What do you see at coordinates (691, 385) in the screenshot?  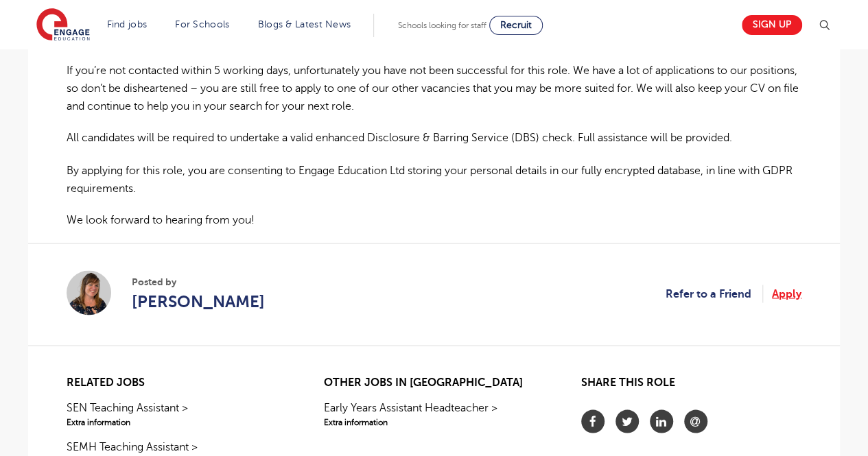 I see `h2: Share this role` at bounding box center [691, 385].